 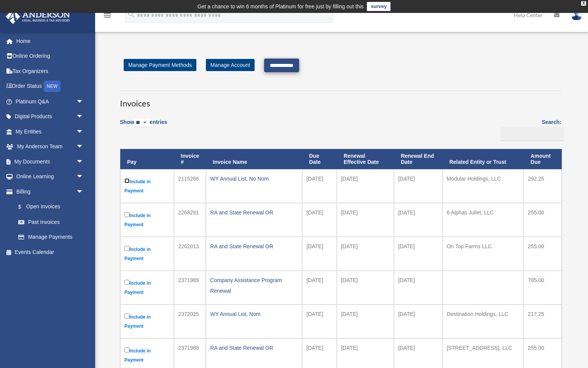 What do you see at coordinates (341, 100) in the screenshot?
I see `h3: Invoices` at bounding box center [341, 100].